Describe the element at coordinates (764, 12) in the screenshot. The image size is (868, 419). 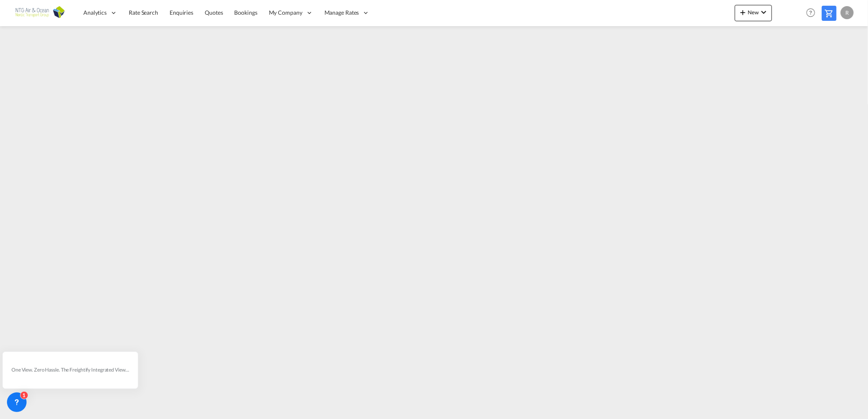
I see `md-icon: icon-chevron-down` at that location.